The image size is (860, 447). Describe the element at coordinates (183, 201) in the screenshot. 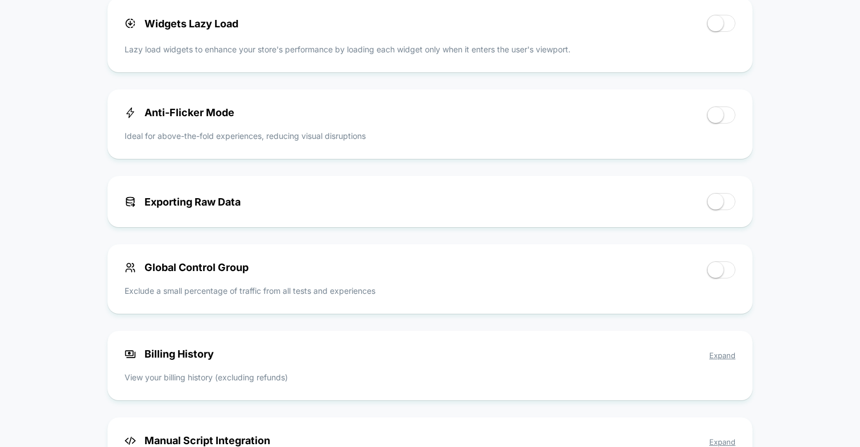

I see `span: Exporting Raw Data` at that location.